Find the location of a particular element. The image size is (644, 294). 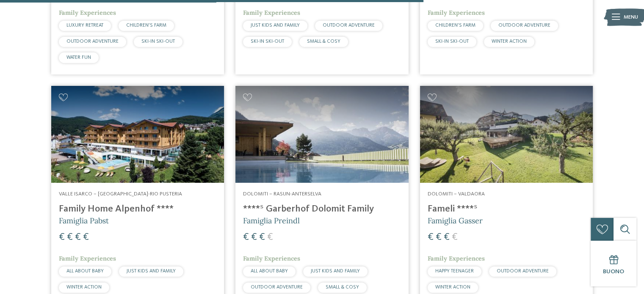

span: Famiglia Preindl is located at coordinates (271, 220).